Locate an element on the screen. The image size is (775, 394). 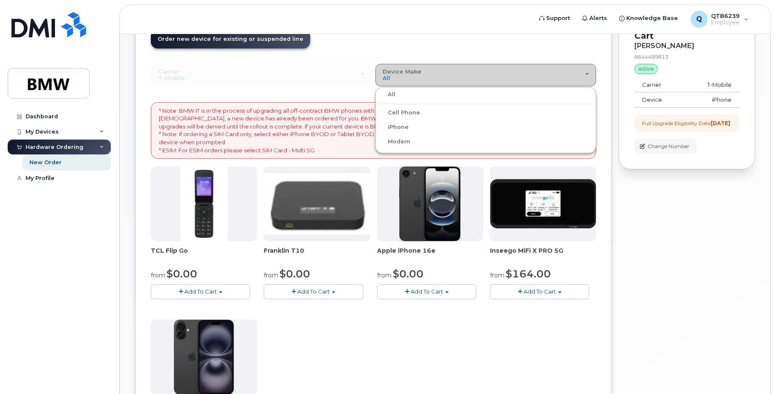
td: Device is located at coordinates (659, 100).